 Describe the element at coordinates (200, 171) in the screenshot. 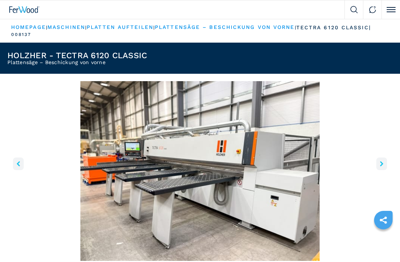

I see `img: Plattensäge – Beschickung von vorne HOLZHER TECTRA 6120 CLASSIC` at that location.